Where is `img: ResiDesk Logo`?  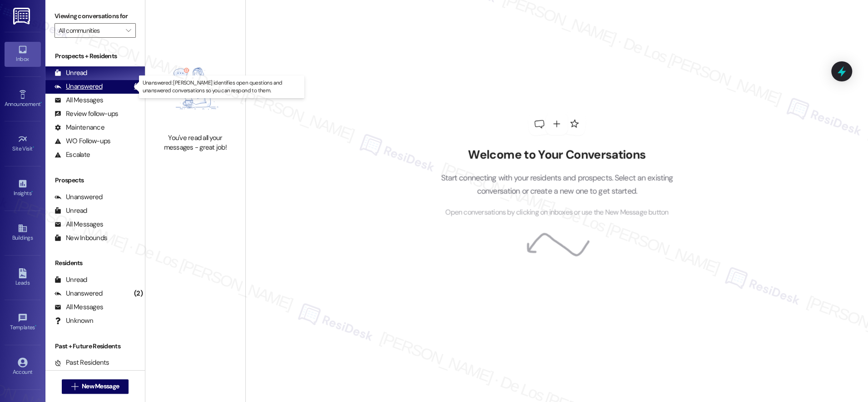 img: ResiDesk Logo is located at coordinates (22, 16).